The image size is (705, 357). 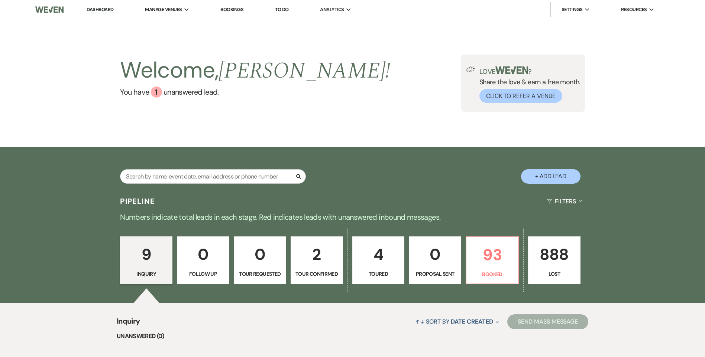 I want to click on img: weven-logo-green.svg, so click(x=512, y=70).